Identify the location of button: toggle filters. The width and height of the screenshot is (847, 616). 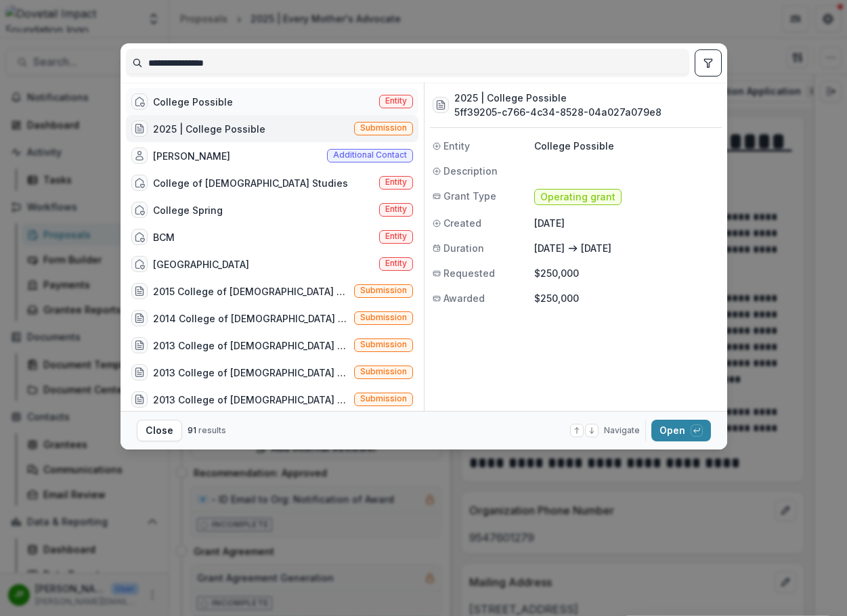
(708, 63).